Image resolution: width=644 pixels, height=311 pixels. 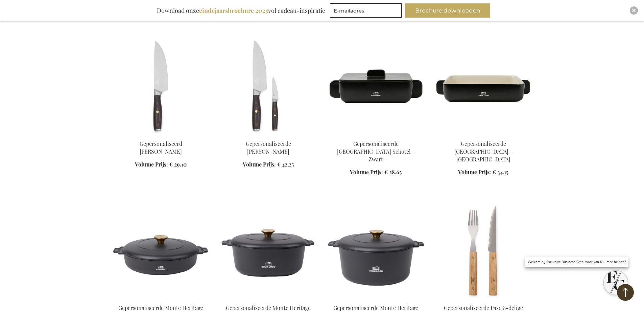 What do you see at coordinates (483, 172) in the screenshot?
I see `a: Volume Prijs: € 34,15` at bounding box center [483, 172].